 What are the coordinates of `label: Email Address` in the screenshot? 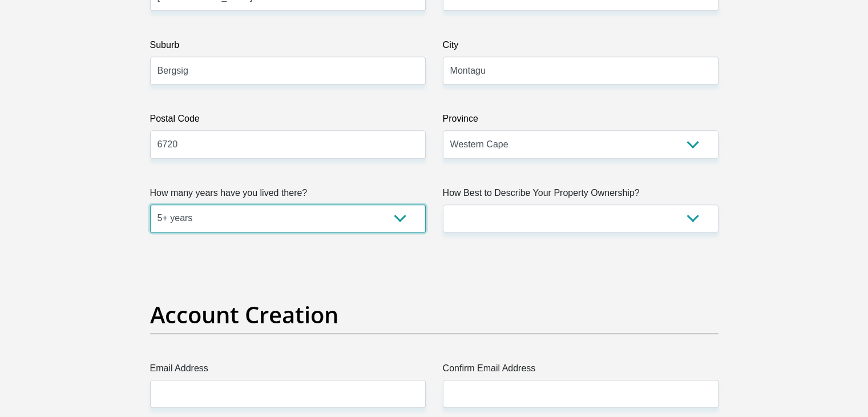 It's located at (288, 370).